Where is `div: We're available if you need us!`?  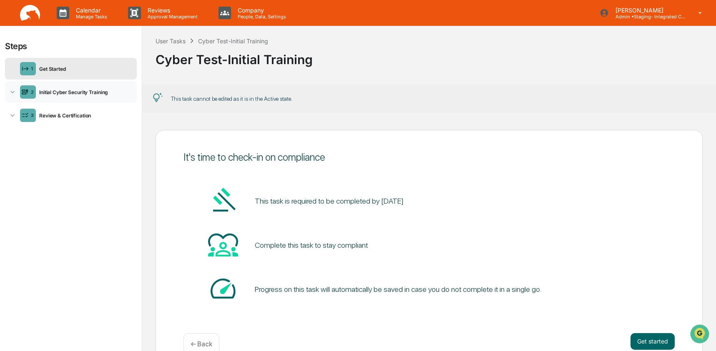 div: We're available if you need us! is located at coordinates (67, 75).